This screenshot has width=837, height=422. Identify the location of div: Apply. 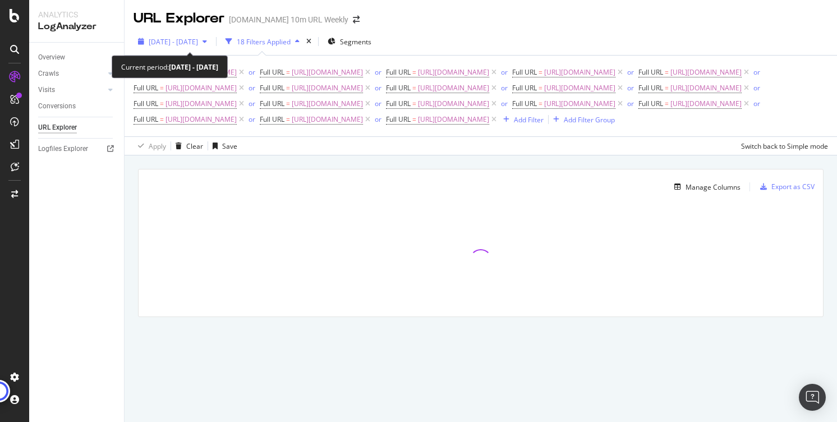
(157, 146).